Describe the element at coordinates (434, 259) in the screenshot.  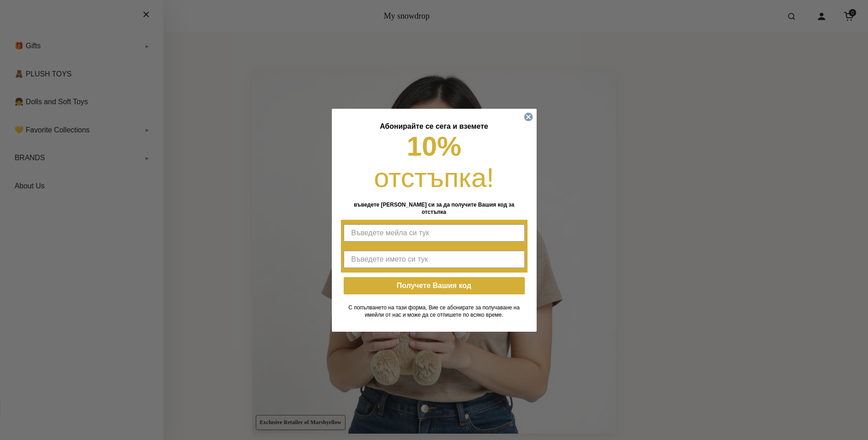
I see `input: Въведете името си тук` at that location.